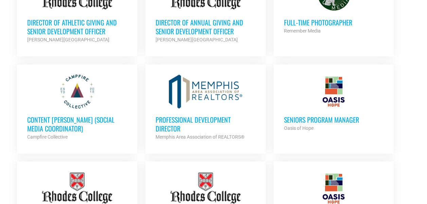  I want to click on a: Professional Development Director Memphis Area Association of REALTORS®, so click(205, 108).